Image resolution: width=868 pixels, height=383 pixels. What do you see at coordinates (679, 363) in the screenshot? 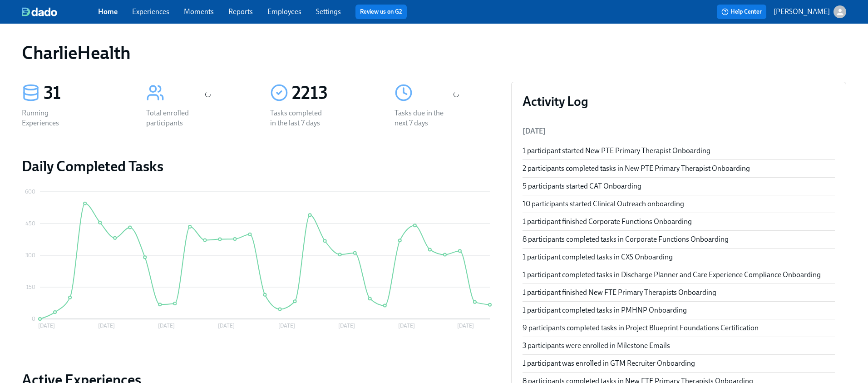
I see `div: 1 participant was enrolled in GTM Recruiter Onboarding` at bounding box center [679, 363].